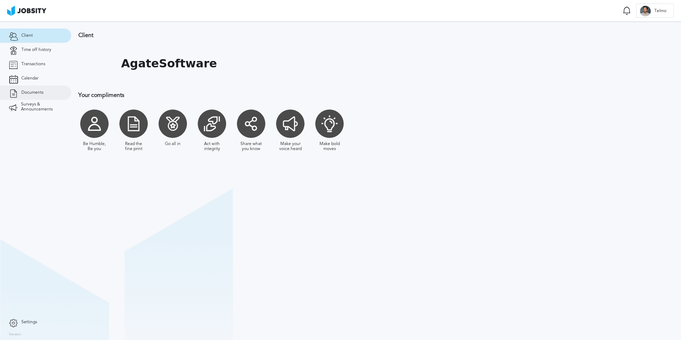  Describe the element at coordinates (94, 146) in the screenshot. I see `div: Be Humble, Be you` at that location.